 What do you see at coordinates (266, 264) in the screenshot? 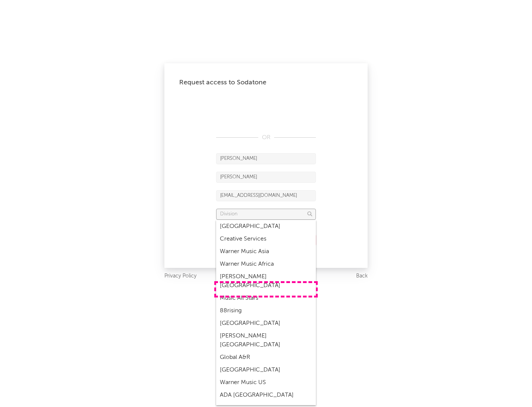
I see `div: Warner Music Africa` at bounding box center [266, 264].